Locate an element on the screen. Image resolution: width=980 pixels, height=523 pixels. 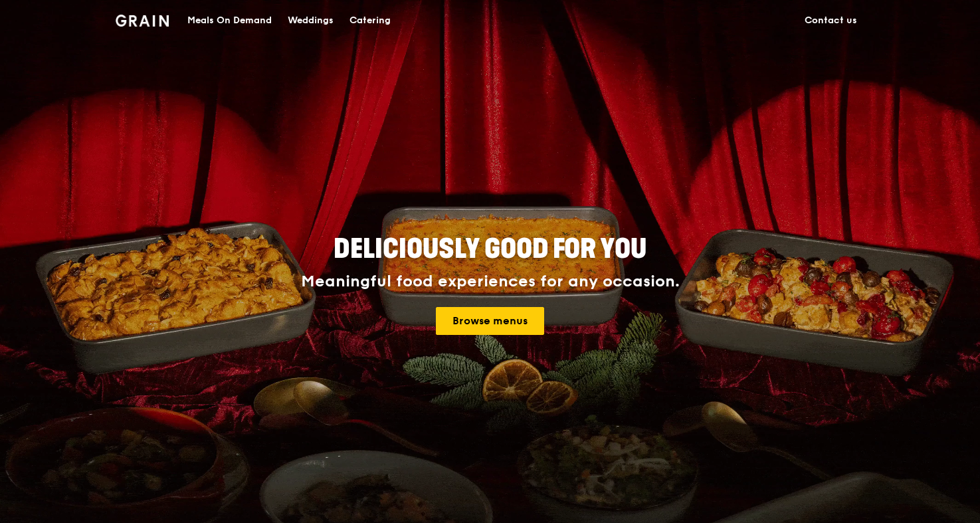
a: Catering is located at coordinates (370, 21).